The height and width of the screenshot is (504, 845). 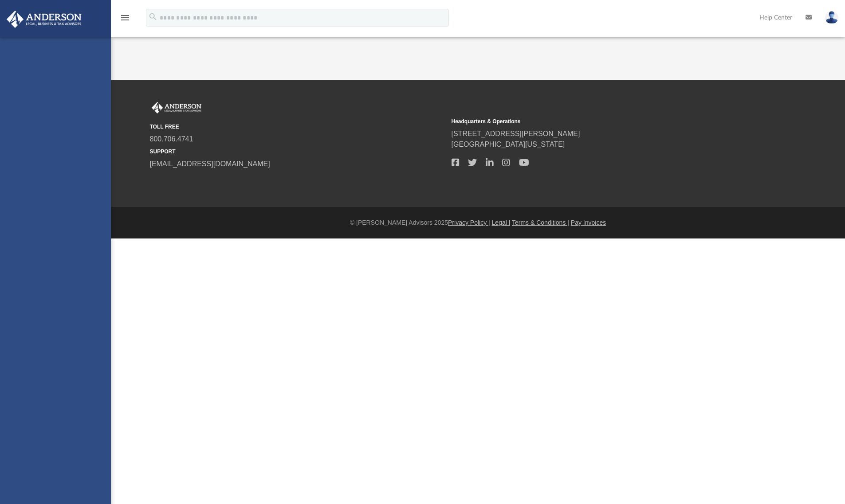 I want to click on small: TOLL FREE, so click(x=298, y=127).